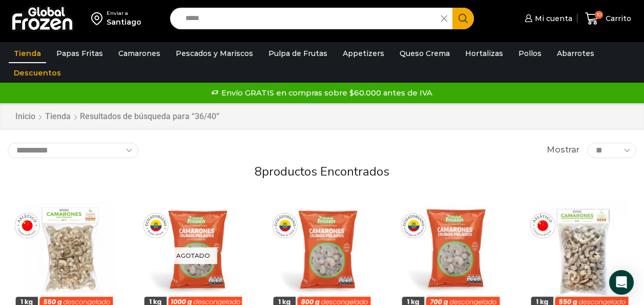 The image size is (644, 305). Describe the element at coordinates (258, 172) in the screenshot. I see `span: 8` at that location.